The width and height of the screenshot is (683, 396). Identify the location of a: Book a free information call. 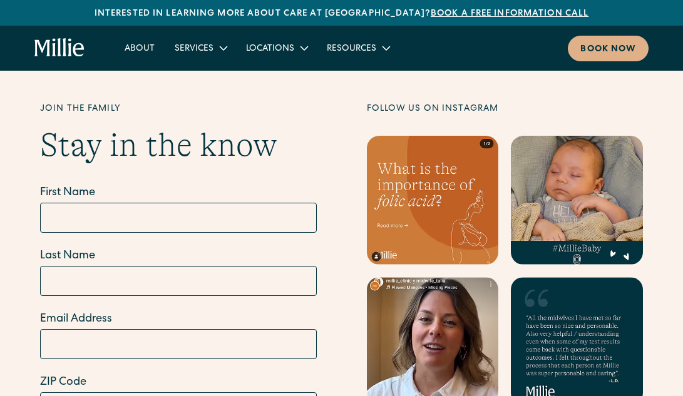
(510, 14).